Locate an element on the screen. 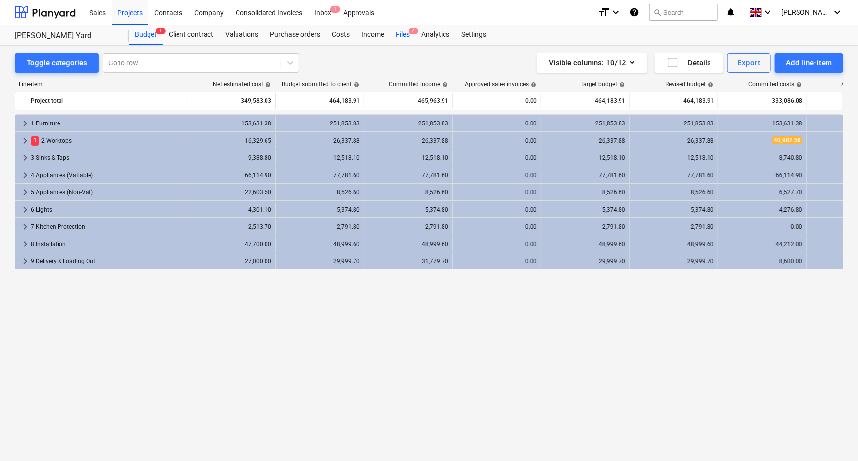  div: 48,999.60 is located at coordinates (408, 244).